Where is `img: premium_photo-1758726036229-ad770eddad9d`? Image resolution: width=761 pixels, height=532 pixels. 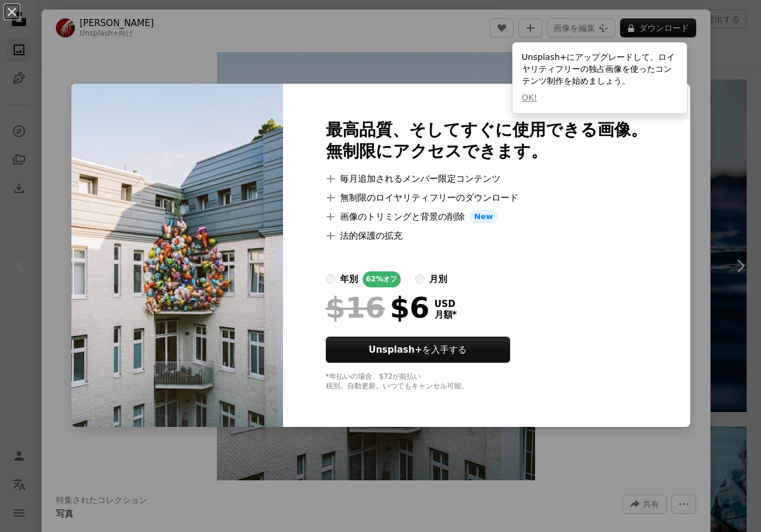
img: premium_photo-1758726036229-ad770eddad9d is located at coordinates (177, 256).